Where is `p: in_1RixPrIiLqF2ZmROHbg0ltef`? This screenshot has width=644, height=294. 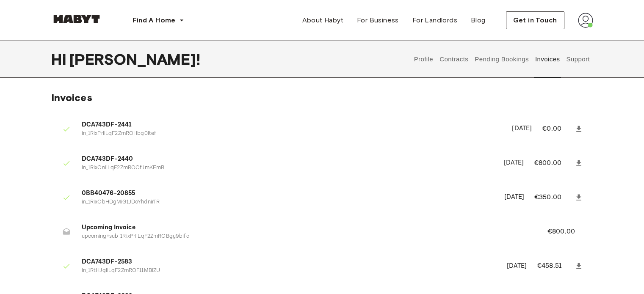
p: in_1RixPrIiLqF2ZmROHbg0ltef is located at coordinates (292, 134).